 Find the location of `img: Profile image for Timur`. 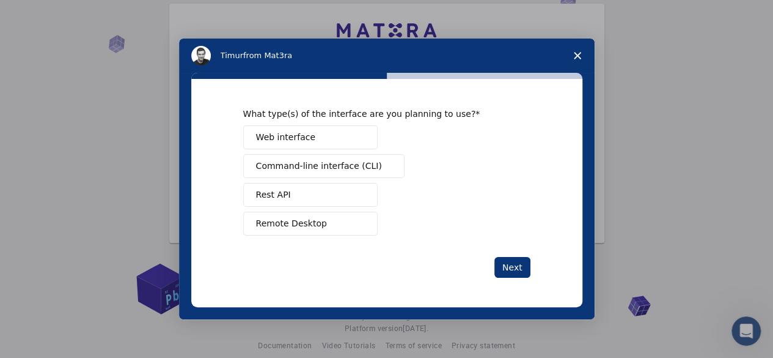

img: Profile image for Timur is located at coordinates (201, 56).